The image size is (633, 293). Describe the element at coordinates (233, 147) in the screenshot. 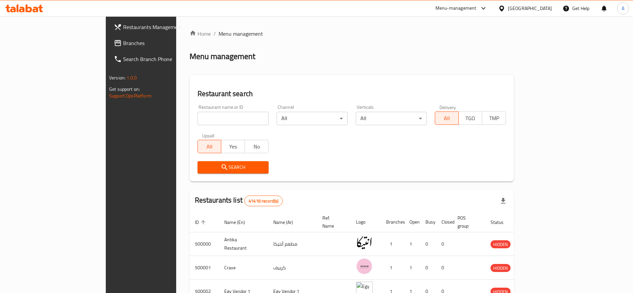

I see `span: Yes` at that location.